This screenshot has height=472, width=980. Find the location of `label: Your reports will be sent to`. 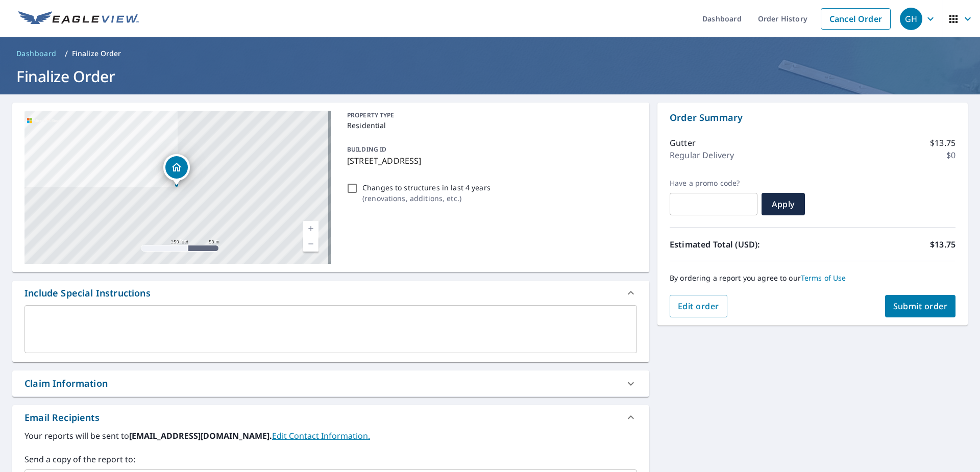

label: Your reports will be sent to is located at coordinates (331, 436).